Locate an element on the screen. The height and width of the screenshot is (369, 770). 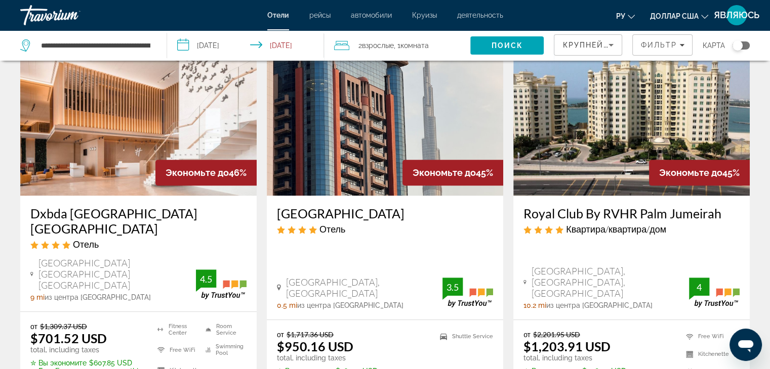
button: Изменить язык is located at coordinates (625, 16).